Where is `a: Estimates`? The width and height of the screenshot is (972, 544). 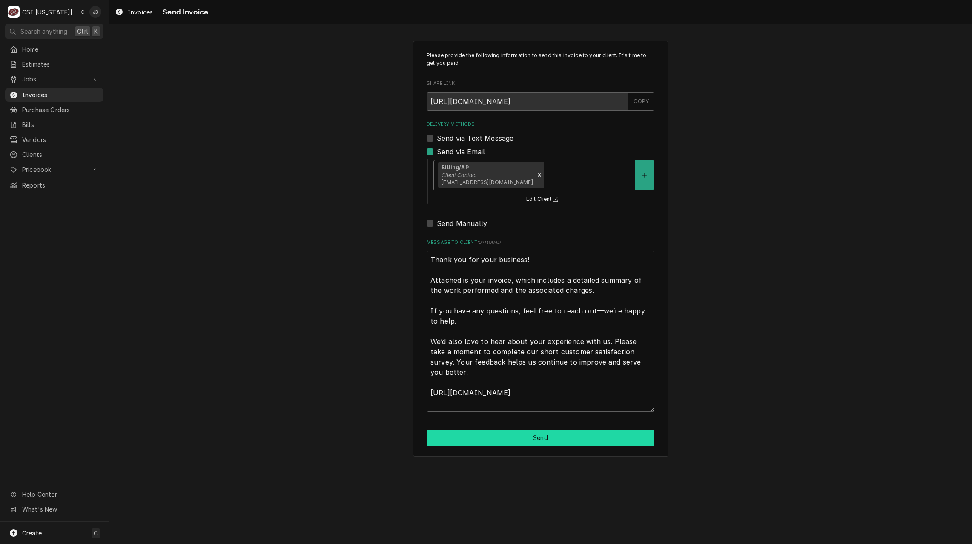
a: Estimates is located at coordinates (54, 64).